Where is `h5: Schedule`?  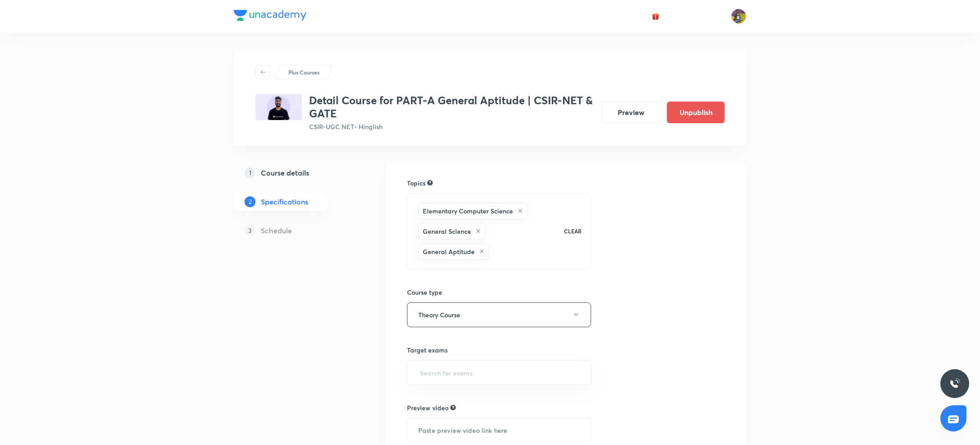 h5: Schedule is located at coordinates (276, 231).